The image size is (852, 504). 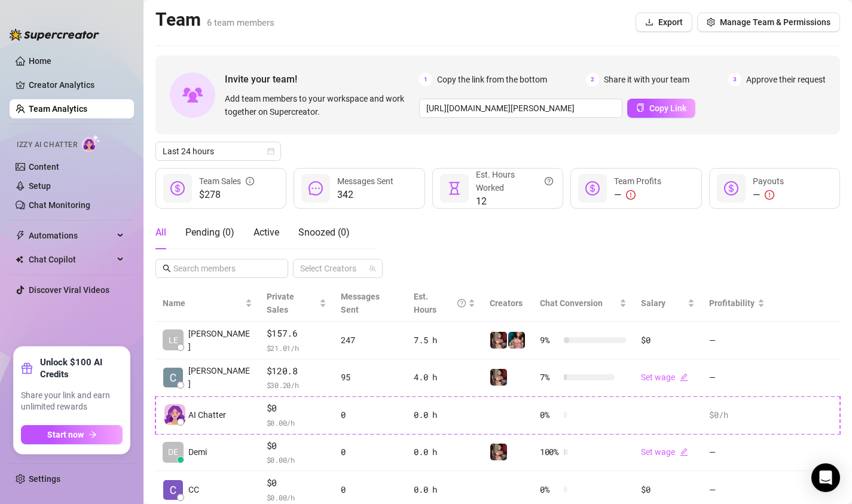 I want to click on span: Manage Team & Permissions, so click(x=775, y=22).